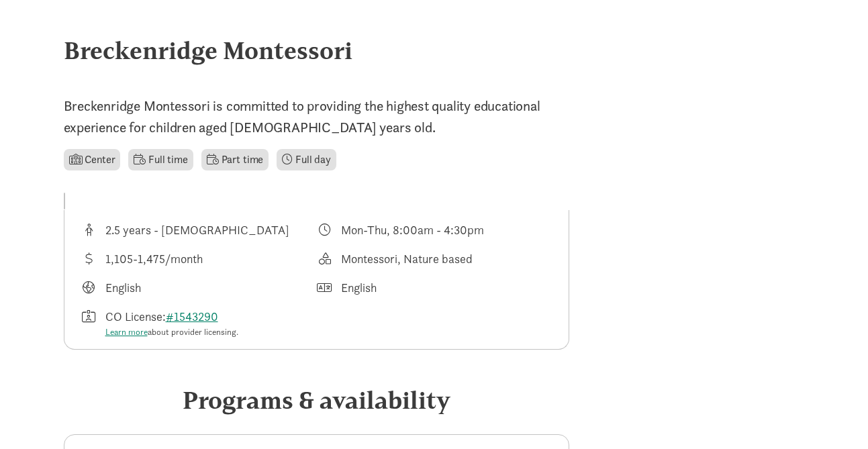 The width and height of the screenshot is (868, 449). Describe the element at coordinates (199, 323) in the screenshot. I see `div: License number` at that location.